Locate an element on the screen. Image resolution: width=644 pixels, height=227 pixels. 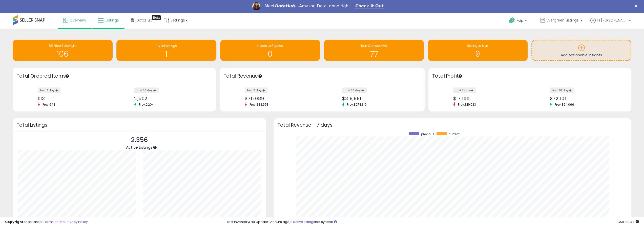
div: seller snap | | is located at coordinates (46, 222).